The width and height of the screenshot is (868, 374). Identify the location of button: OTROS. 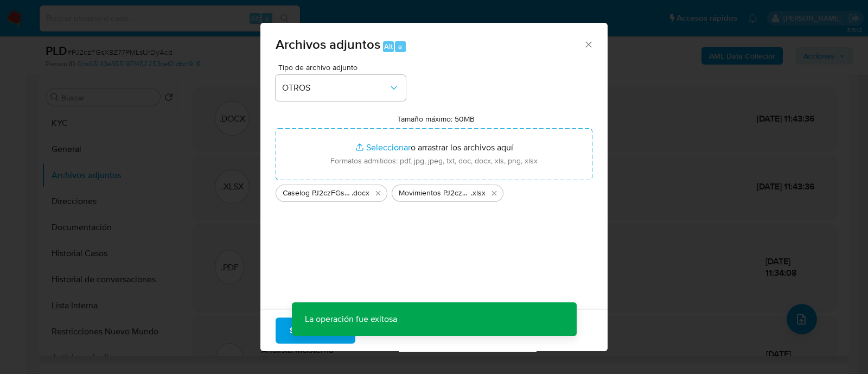
(341, 88).